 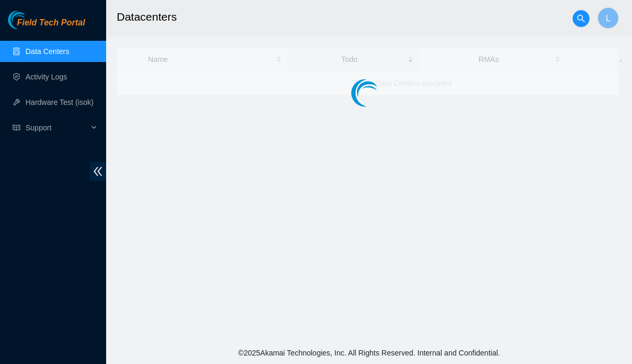 What do you see at coordinates (369, 353) in the screenshot?
I see `footer: © 2025 Akamai Technologies, Inc. All Rights Reserved. Internal and Confidential.` at bounding box center [369, 353].